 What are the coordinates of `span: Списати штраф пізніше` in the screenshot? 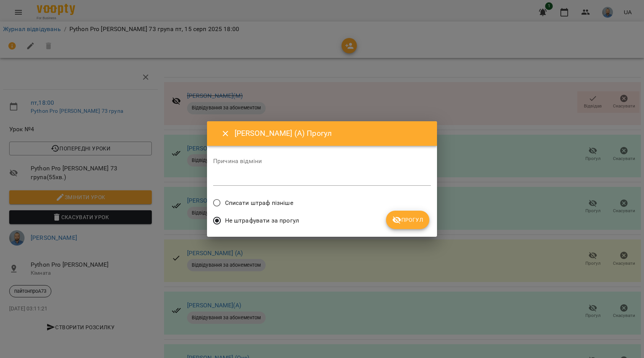 It's located at (259, 203).